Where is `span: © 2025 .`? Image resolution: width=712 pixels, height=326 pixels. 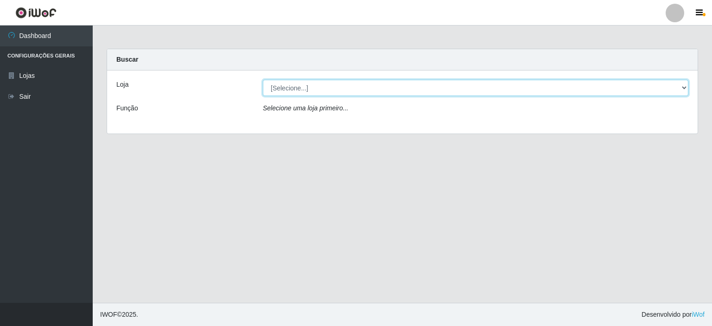
span: © 2025 . is located at coordinates (119, 314).